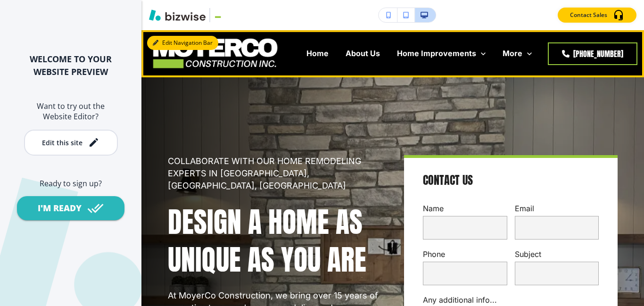 Image resolution: width=644 pixels, height=306 pixels. I want to click on p: About Us, so click(363, 53).